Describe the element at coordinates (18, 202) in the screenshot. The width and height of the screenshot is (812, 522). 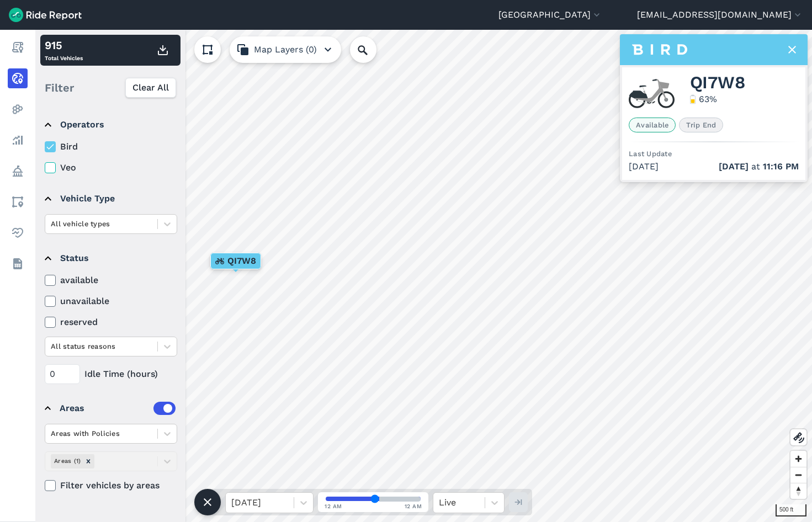
I see `a: Areas` at that location.